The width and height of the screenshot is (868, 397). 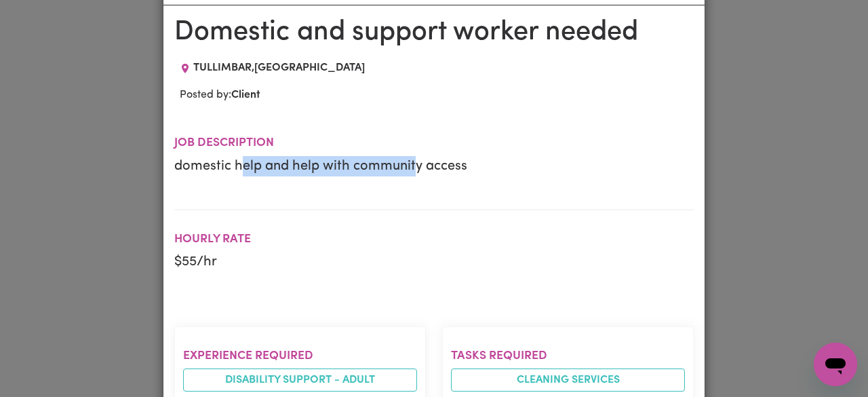 What do you see at coordinates (300, 380) in the screenshot?
I see `li: Disability support - Adult` at bounding box center [300, 380].